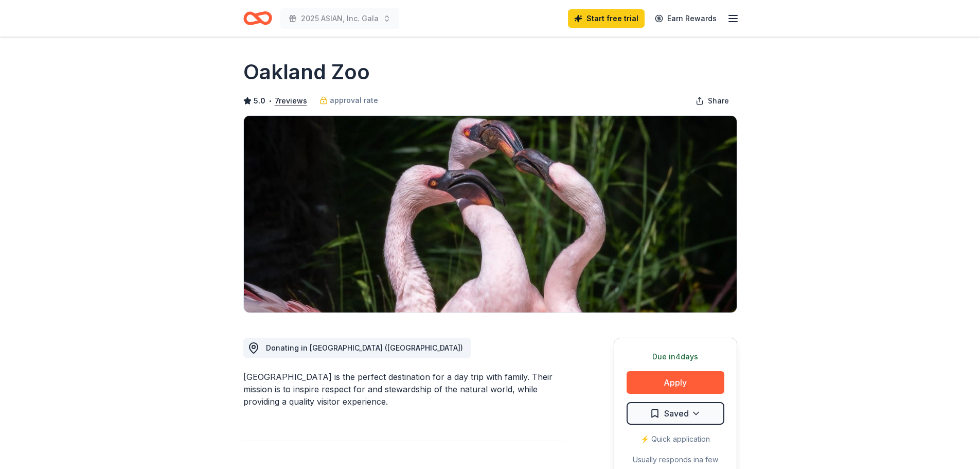 Image resolution: width=980 pixels, height=469 pixels. I want to click on button: 7reviews, so click(291, 101).